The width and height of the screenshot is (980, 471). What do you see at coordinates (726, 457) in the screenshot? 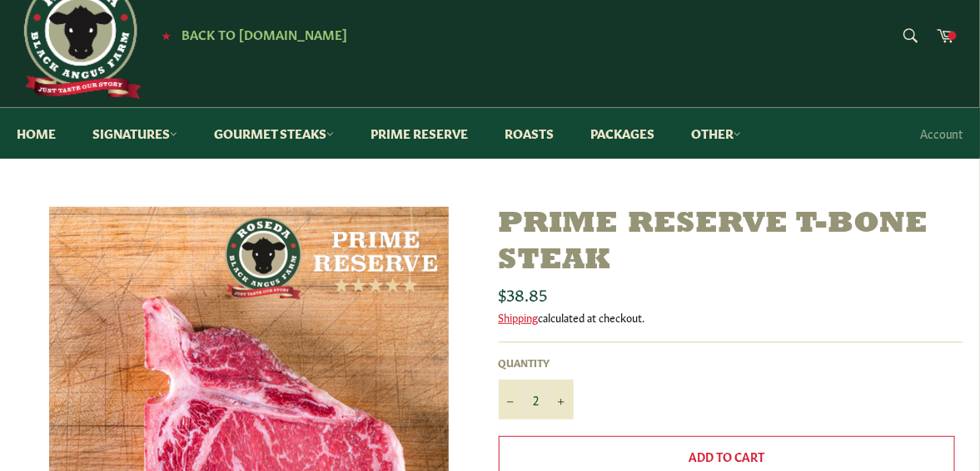
I see `span: Add to Cart` at bounding box center [726, 457].